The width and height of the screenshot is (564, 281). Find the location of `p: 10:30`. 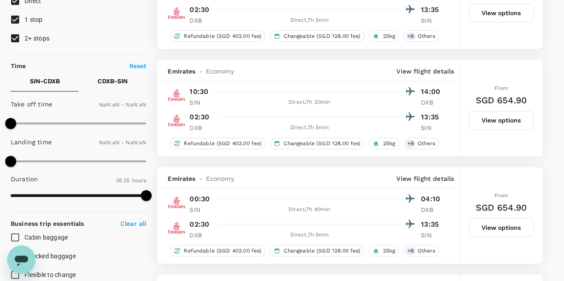

p: 10:30 is located at coordinates (199, 92).